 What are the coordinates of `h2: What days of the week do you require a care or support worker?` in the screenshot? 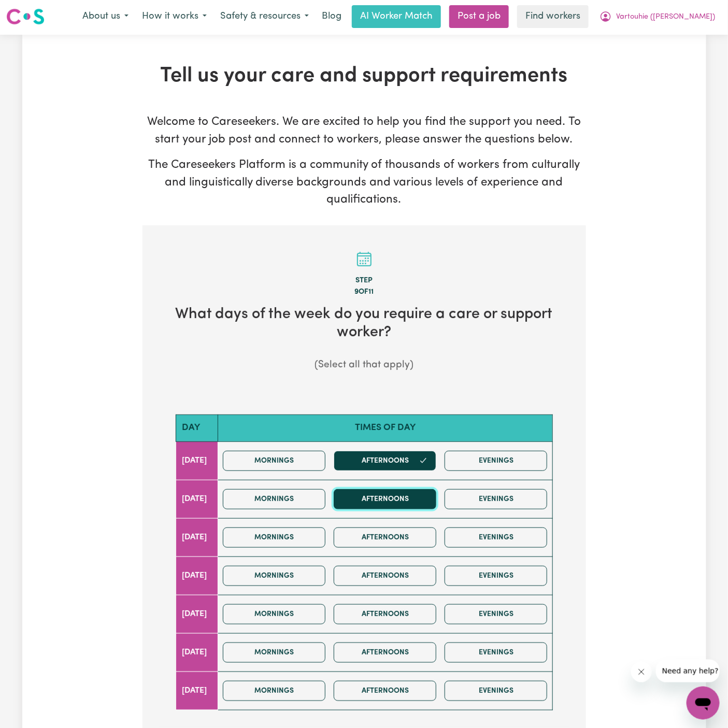 It's located at (364, 323).